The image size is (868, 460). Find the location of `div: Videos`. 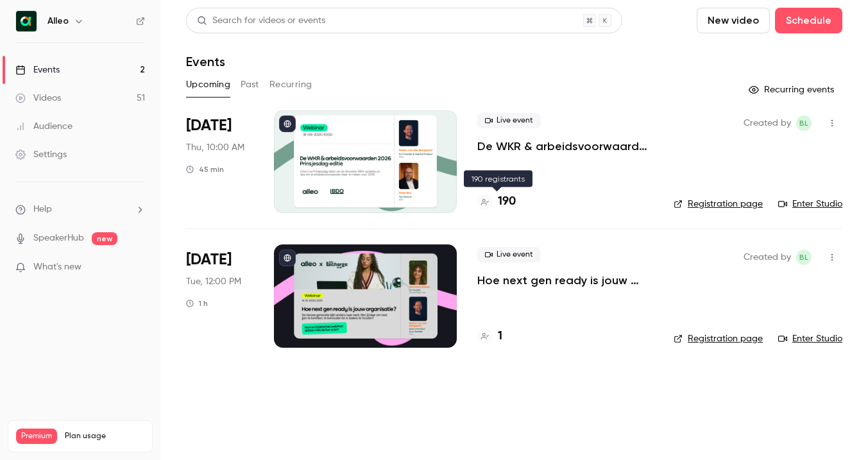

div: Videos is located at coordinates (38, 98).